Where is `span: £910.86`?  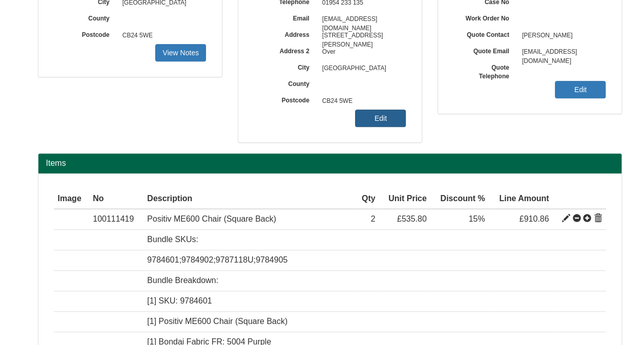
span: £910.86 is located at coordinates (534, 219).